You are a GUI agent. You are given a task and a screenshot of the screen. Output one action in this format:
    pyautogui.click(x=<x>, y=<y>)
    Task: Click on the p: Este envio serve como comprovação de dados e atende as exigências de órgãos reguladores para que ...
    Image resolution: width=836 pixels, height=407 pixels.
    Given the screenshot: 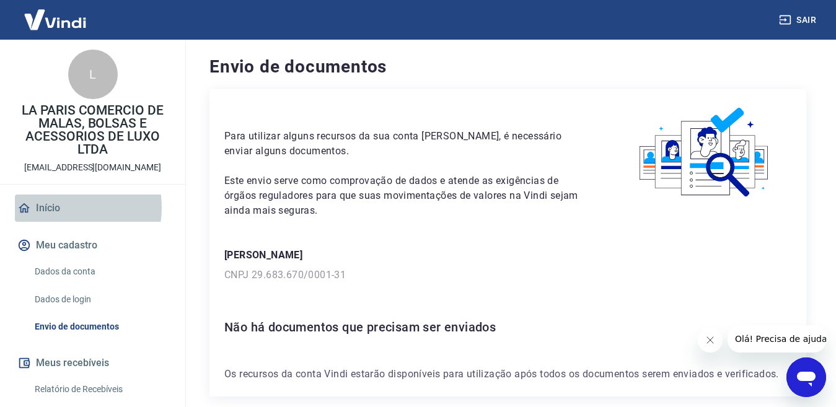 What is the action you would take?
    pyautogui.click(x=406, y=196)
    